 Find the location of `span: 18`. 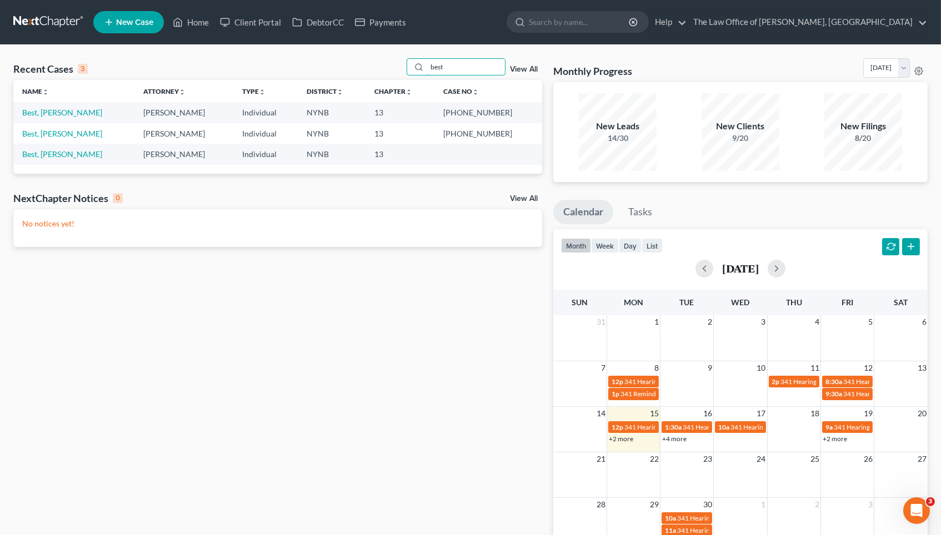

span: 18 is located at coordinates (815, 414).